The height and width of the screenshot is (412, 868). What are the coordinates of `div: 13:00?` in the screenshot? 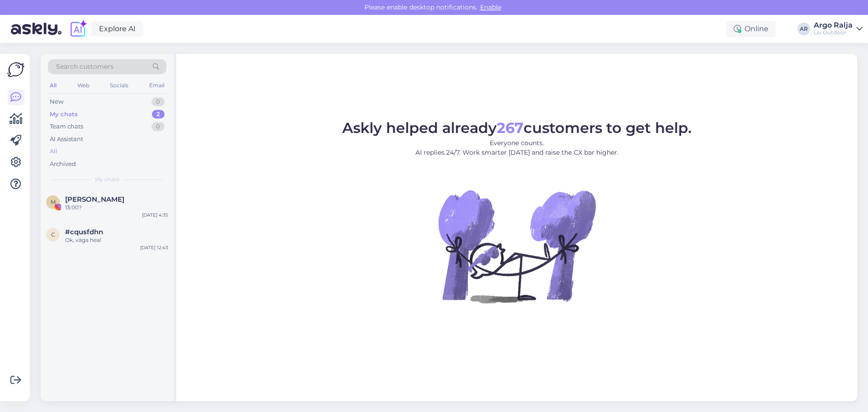 It's located at (117, 208).